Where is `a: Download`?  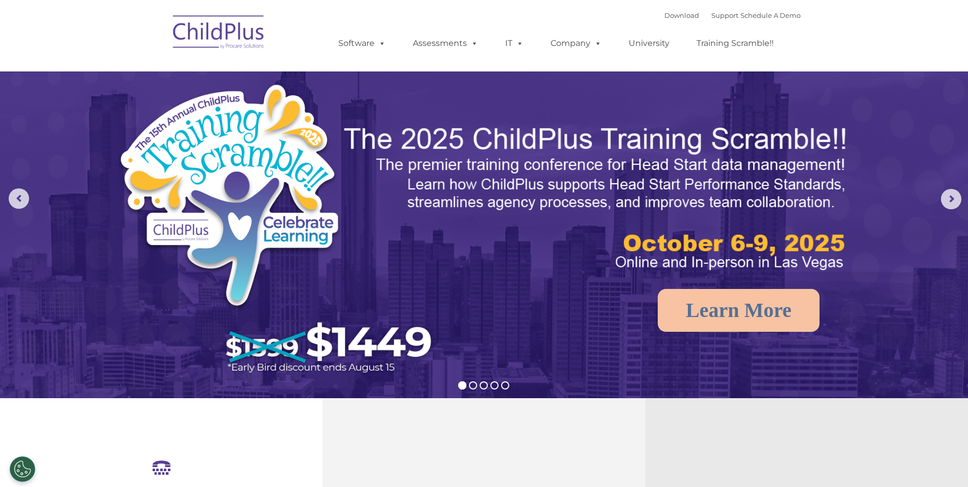
a: Download is located at coordinates (682, 15).